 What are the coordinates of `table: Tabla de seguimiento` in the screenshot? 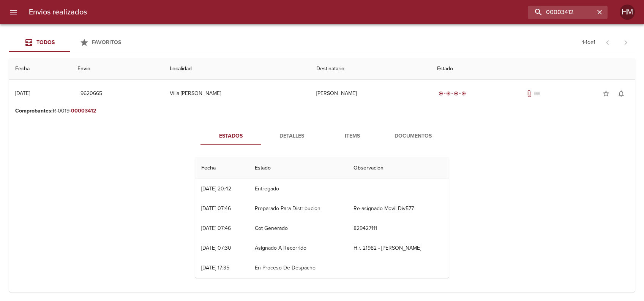 It's located at (322, 217).